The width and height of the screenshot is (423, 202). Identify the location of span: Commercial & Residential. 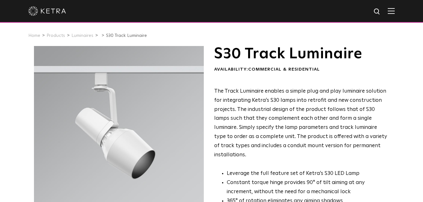
(284, 69).